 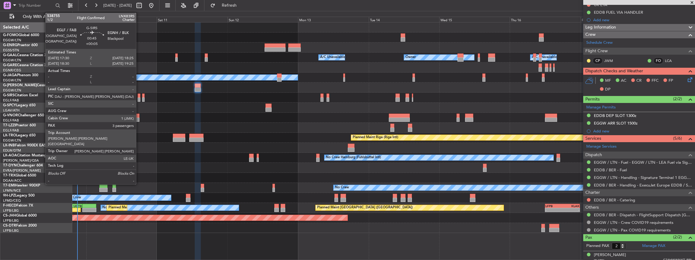 What do you see at coordinates (10, 45) in the screenshot?
I see `span: G-ENRG` at bounding box center [10, 45].